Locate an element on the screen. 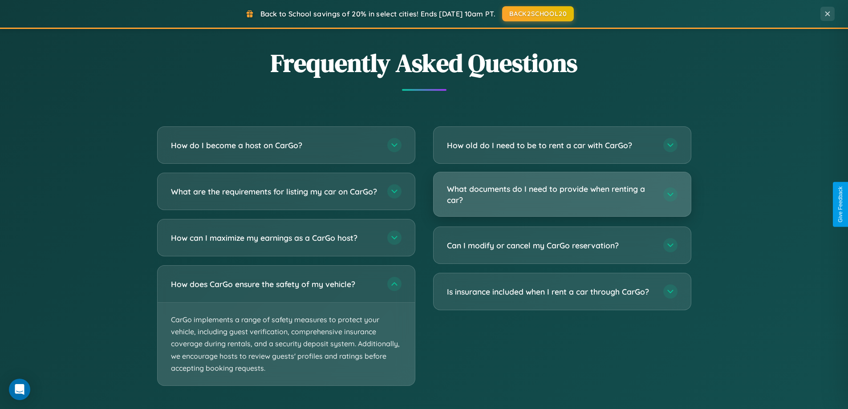 This screenshot has width=848, height=409. div: Open Intercom Messenger is located at coordinates (20, 390).